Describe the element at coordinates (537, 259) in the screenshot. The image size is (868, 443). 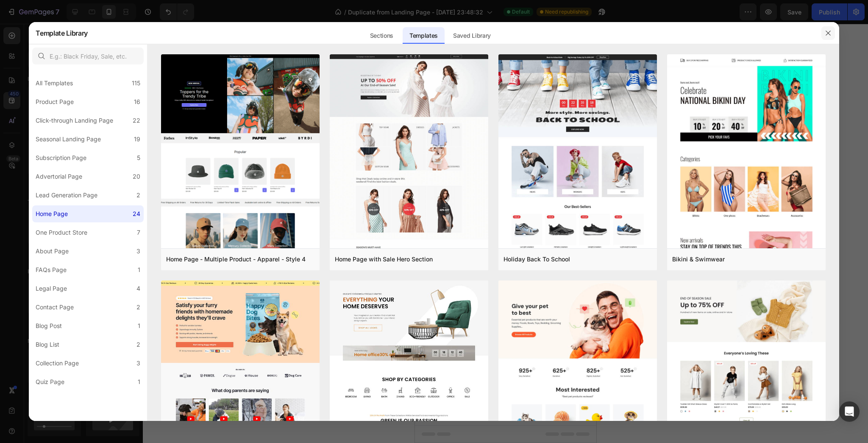
I see `div: Holiday Back To School` at that location.